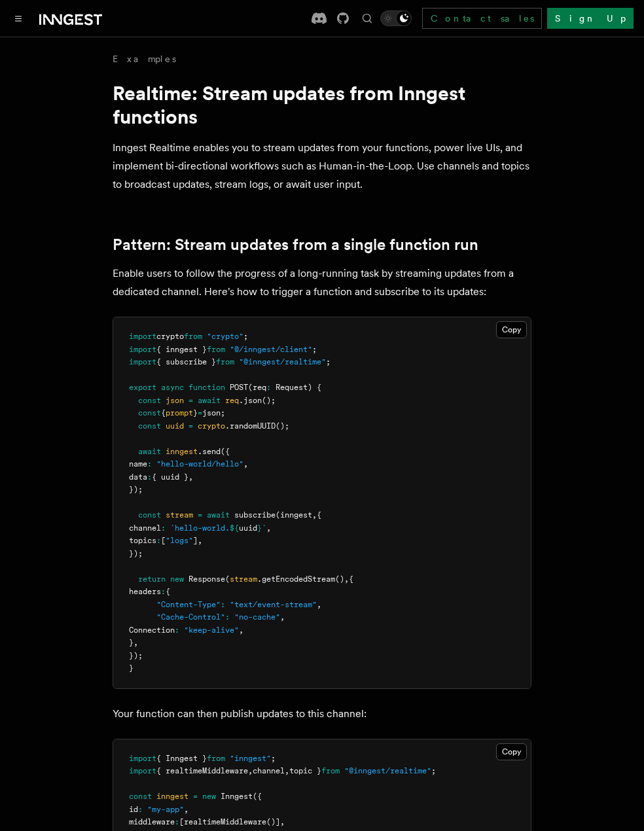 The height and width of the screenshot is (831, 644). Describe the element at coordinates (238, 387) in the screenshot. I see `span: POST` at that location.